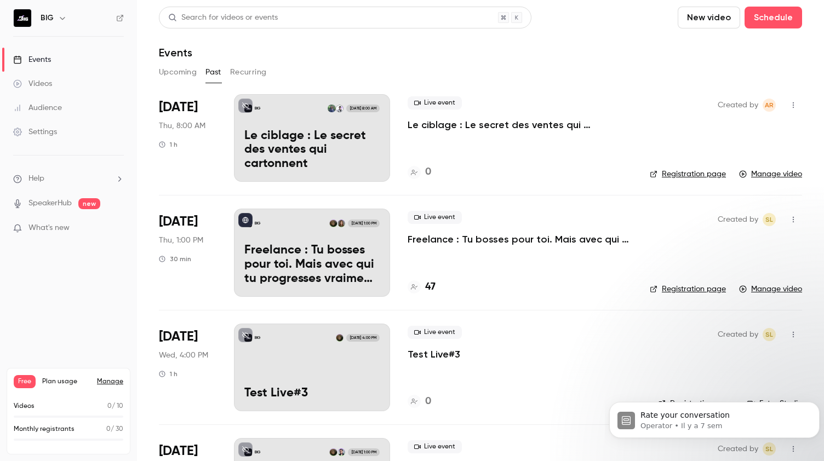 The height and width of the screenshot is (461, 824). I want to click on a: 47, so click(421, 287).